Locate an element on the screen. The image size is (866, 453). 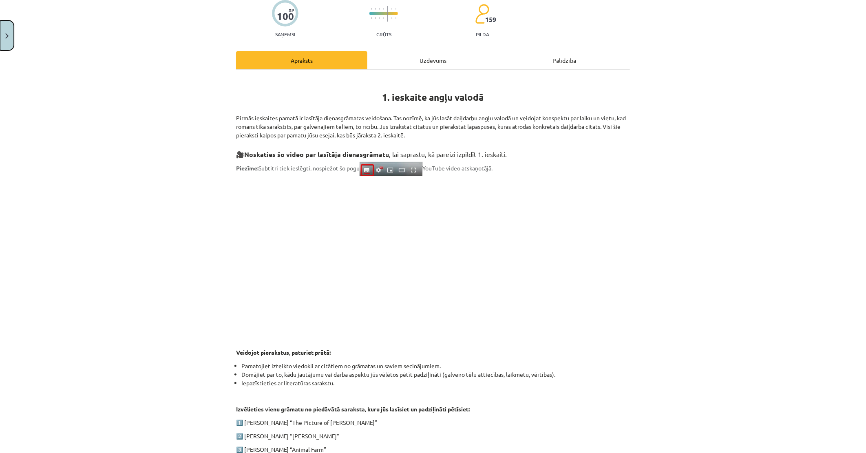
div: 100 is located at coordinates (286, 16).